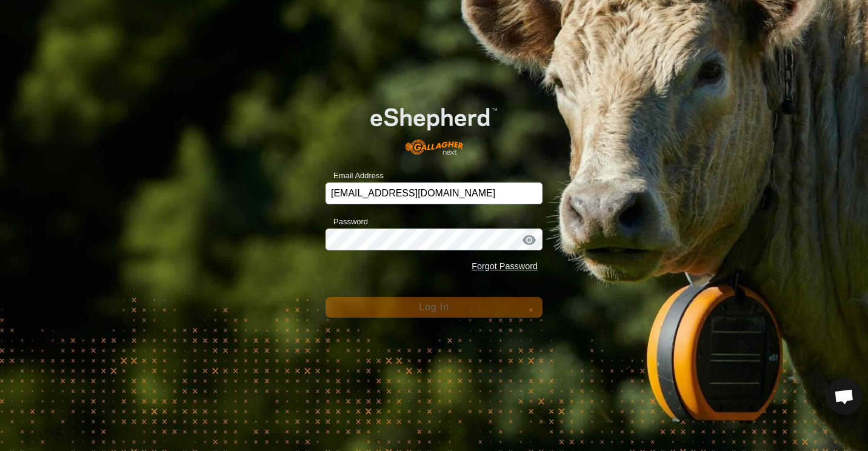  I want to click on a: Open chat, so click(844, 397).